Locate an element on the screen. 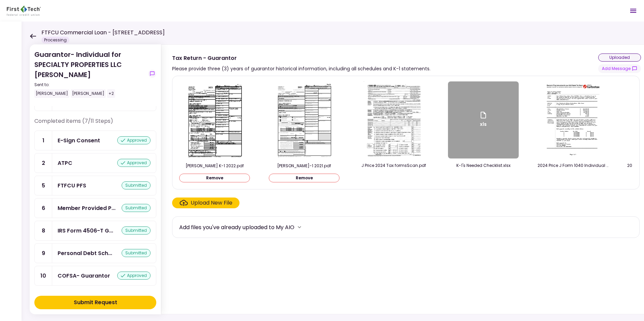 This screenshot has height=321, width=644. div: Upload New File is located at coordinates (212, 203).